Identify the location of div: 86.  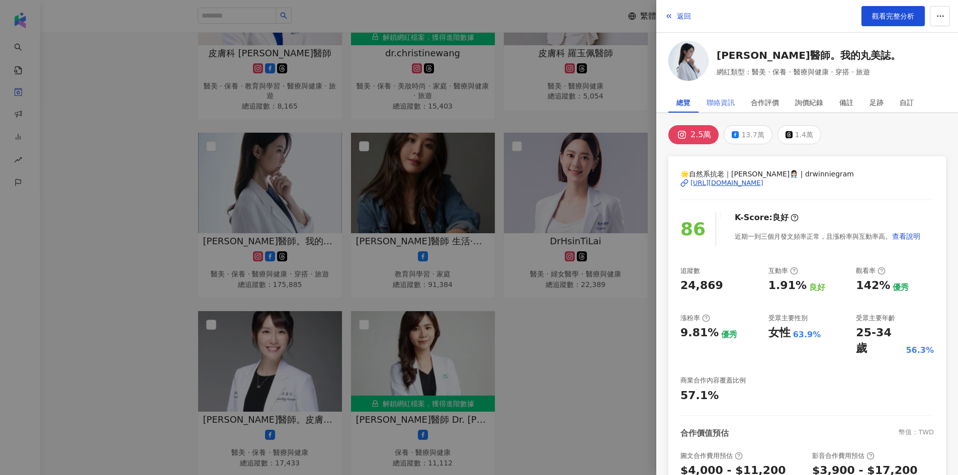
(693, 229).